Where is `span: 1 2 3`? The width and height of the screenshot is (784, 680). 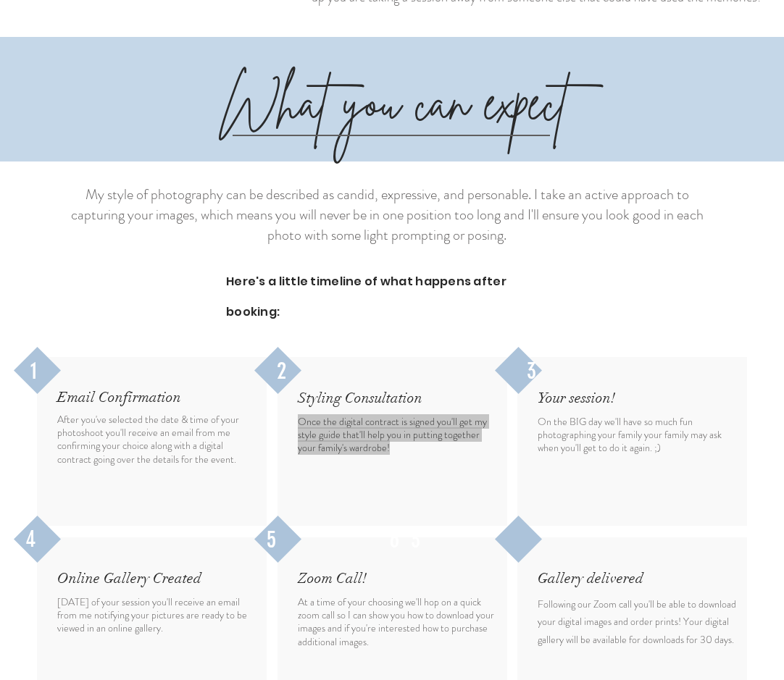
span: 1 2 3 is located at coordinates (283, 371).